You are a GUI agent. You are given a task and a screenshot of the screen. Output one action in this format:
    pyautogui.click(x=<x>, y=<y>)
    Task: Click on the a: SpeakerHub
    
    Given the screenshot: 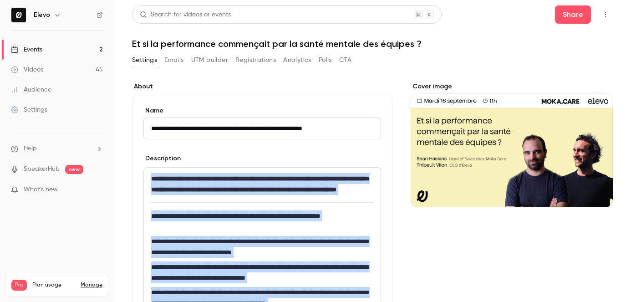 What is the action you would take?
    pyautogui.click(x=41, y=169)
    